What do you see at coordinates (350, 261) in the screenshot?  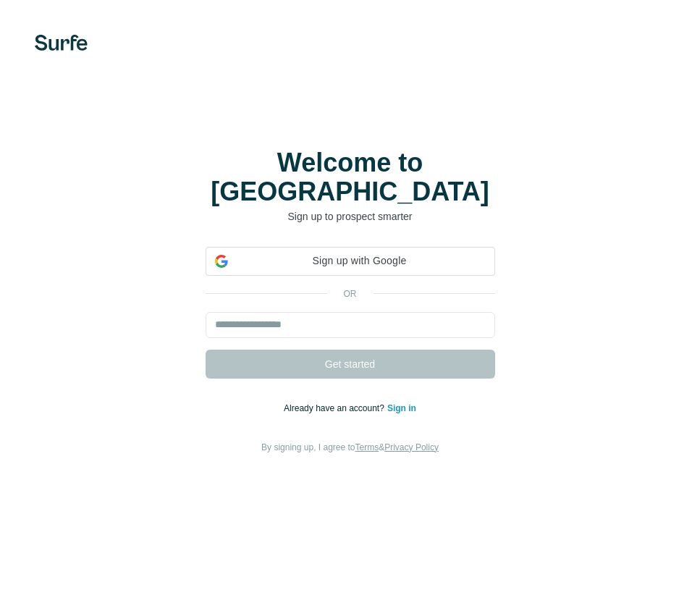 I see `div: Sign up with Google` at bounding box center [350, 261].